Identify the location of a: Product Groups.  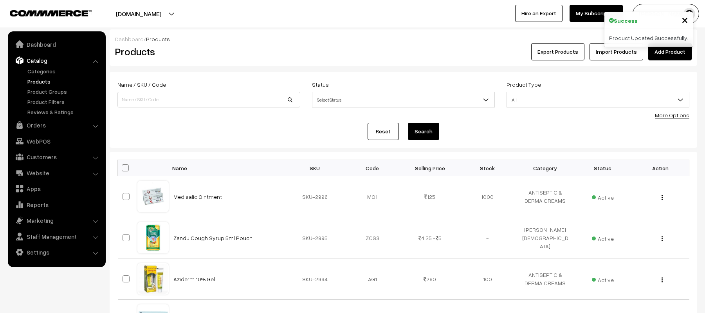
(64, 91).